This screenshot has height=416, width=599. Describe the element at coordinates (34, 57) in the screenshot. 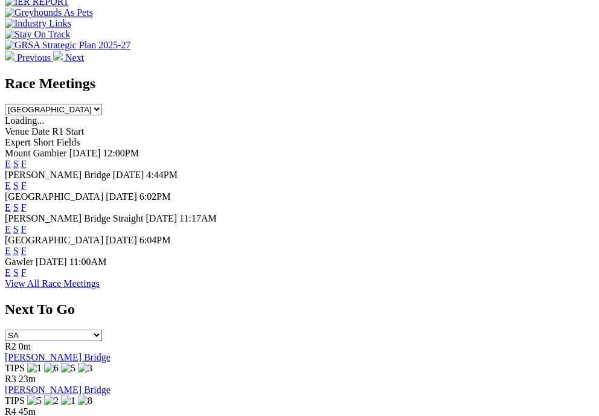

I see `span: Previous` at that location.